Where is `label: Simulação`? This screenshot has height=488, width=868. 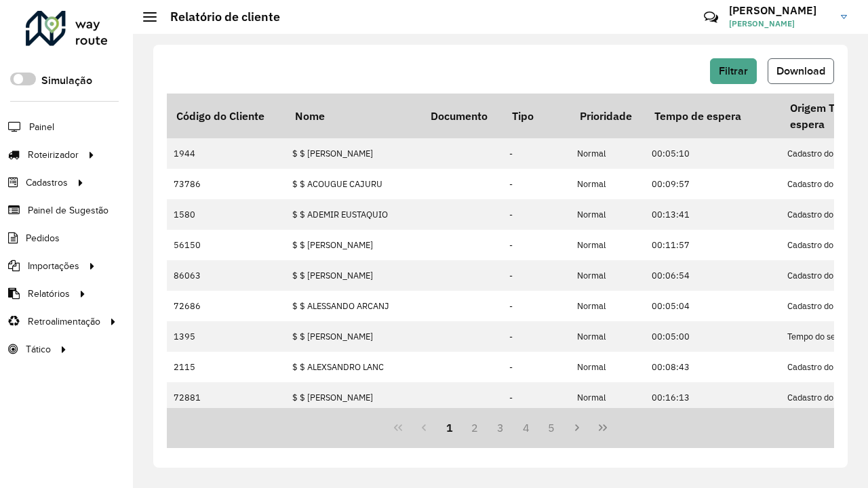 label: Simulação is located at coordinates (66, 81).